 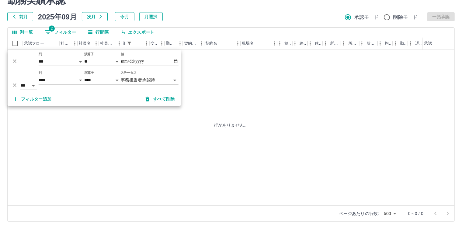 What do you see at coordinates (33, 99) in the screenshot?
I see `button: フィルター追加` at bounding box center [33, 99].